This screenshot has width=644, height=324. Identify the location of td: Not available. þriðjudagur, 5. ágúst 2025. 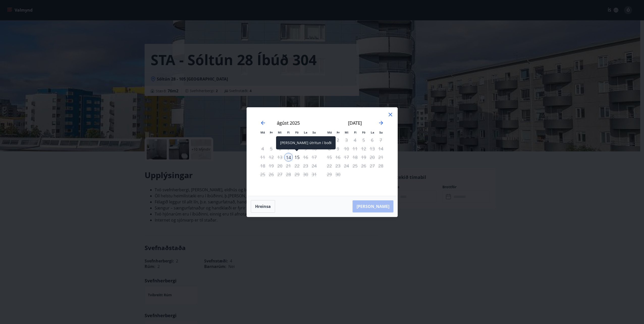
(271, 149).